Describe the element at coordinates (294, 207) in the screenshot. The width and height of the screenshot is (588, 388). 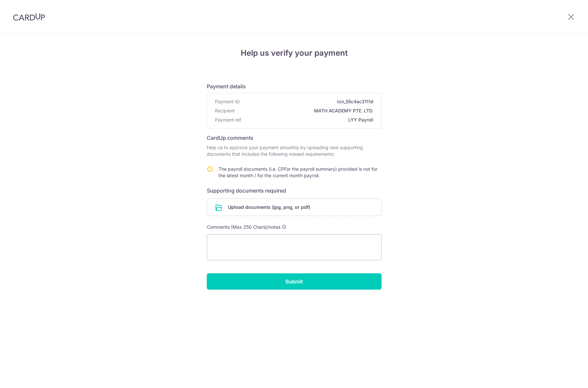
I see `div: Upload documents (jpg, png, or pdf)` at that location.